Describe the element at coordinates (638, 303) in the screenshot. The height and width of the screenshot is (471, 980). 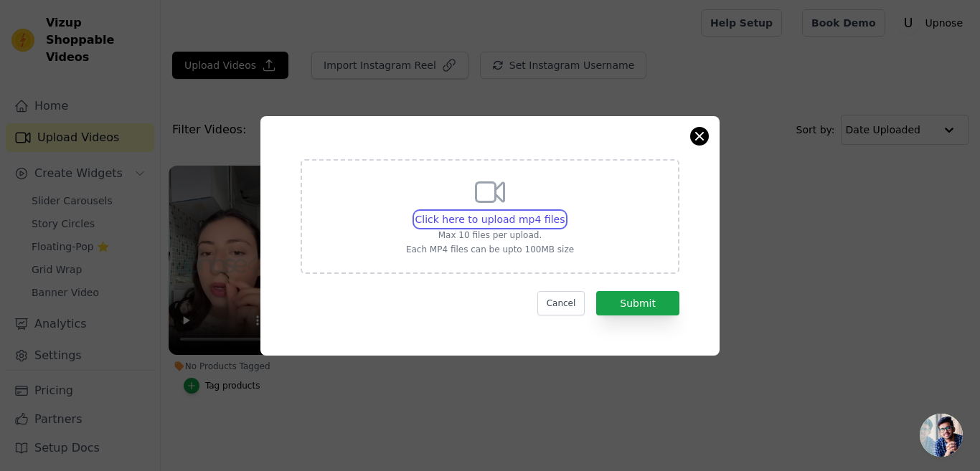
I see `button: Submit` at that location.